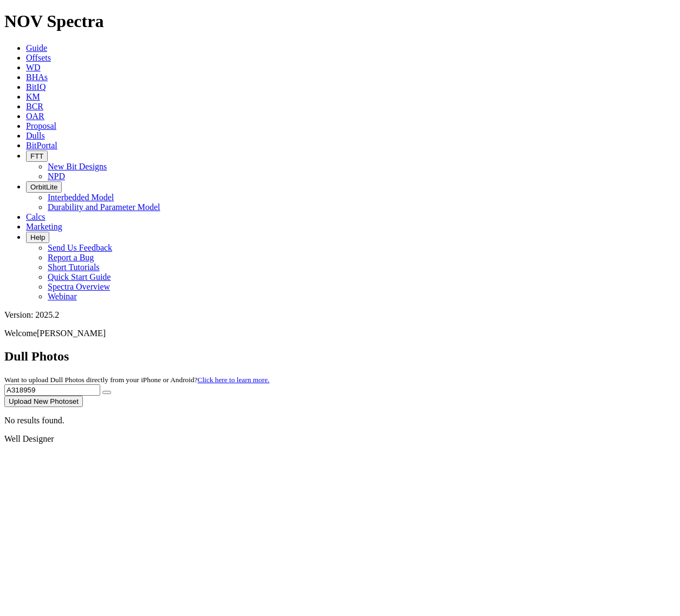 The height and width of the screenshot is (616, 680). What do you see at coordinates (44, 186) in the screenshot?
I see `button: OrbitLite` at bounding box center [44, 186].